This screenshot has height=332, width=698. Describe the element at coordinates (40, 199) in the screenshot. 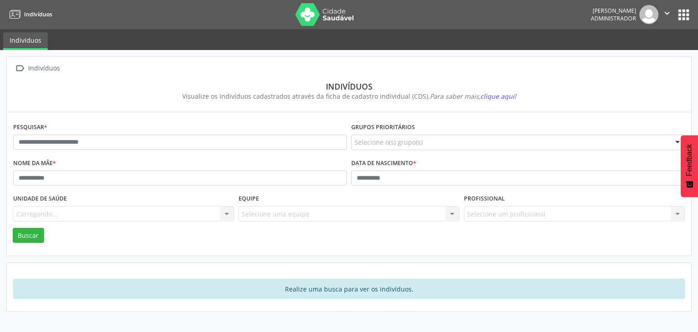

I see `label: Unidade de saúde` at that location.